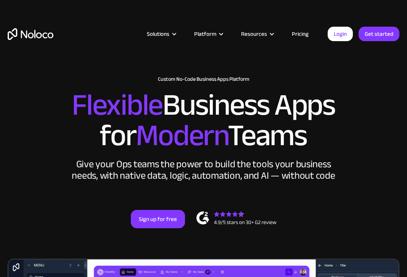  I want to click on span: Flexible, so click(117, 105).